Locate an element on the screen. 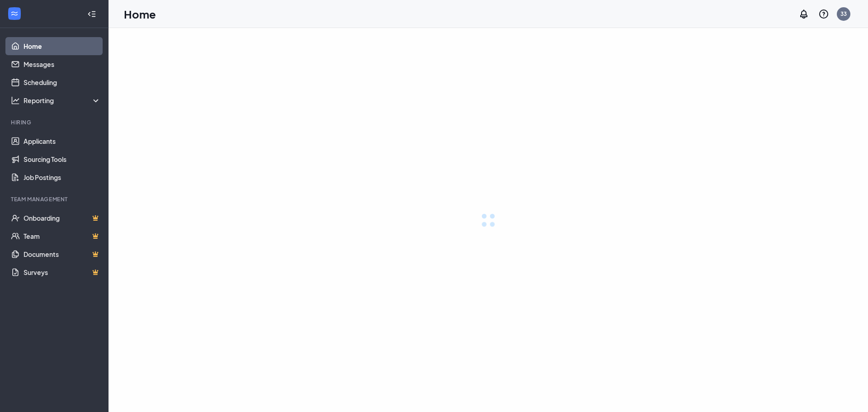  div: Team Management is located at coordinates (55, 199).